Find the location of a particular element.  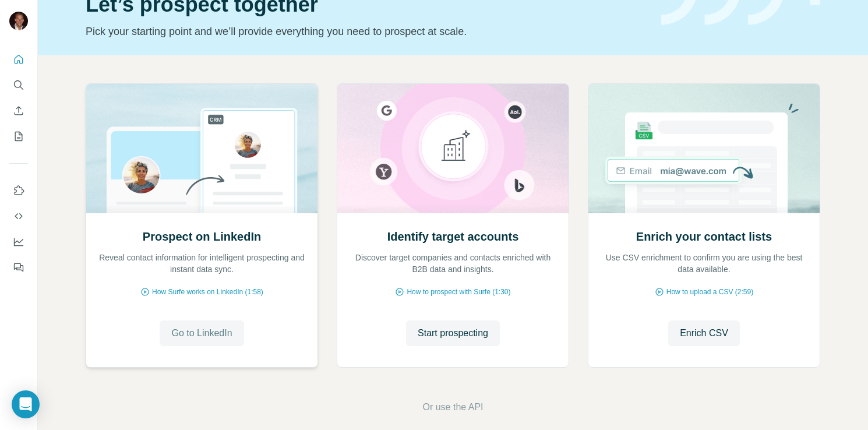

h2: Identify target accounts is located at coordinates (453, 236).